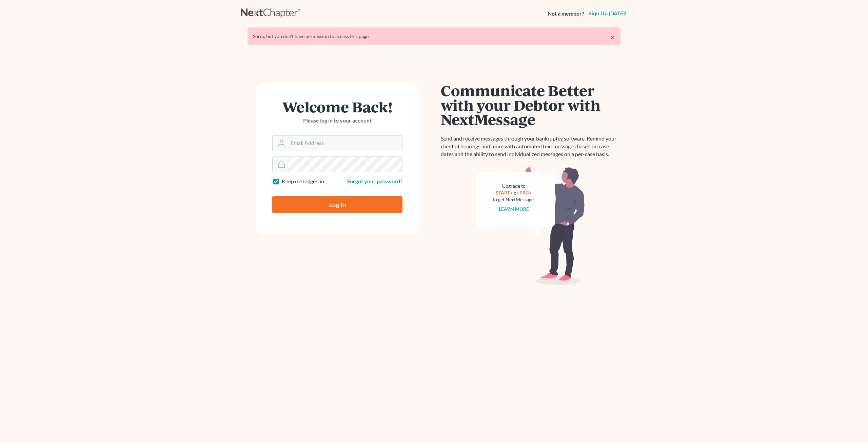 This screenshot has width=868, height=443. Describe the element at coordinates (375, 181) in the screenshot. I see `a: Forgot your password?` at that location.